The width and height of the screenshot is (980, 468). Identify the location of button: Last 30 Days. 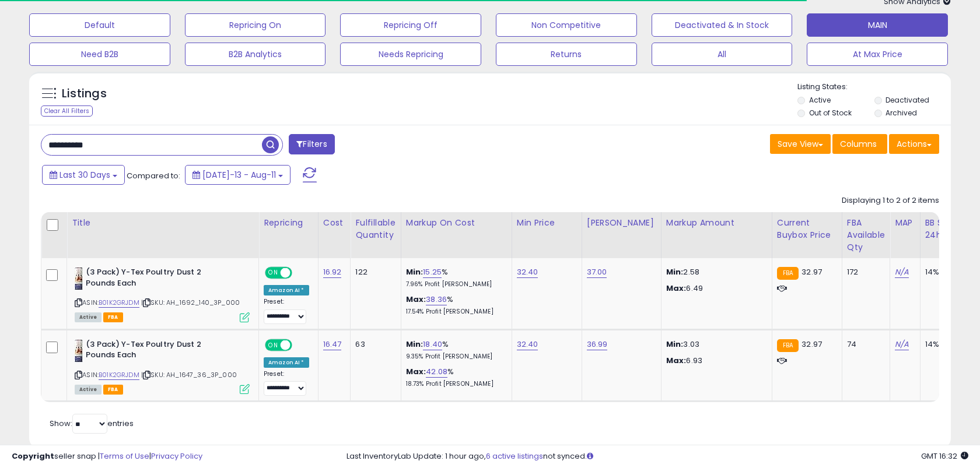
(83, 175).